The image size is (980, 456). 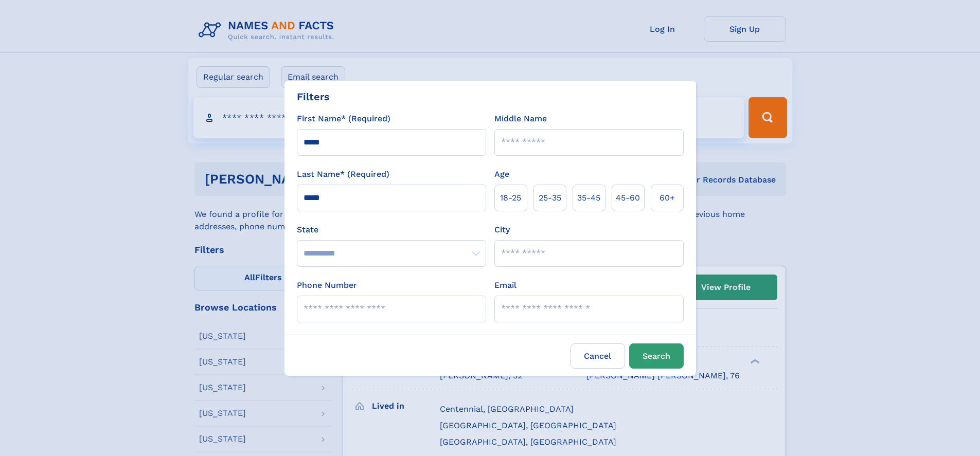 What do you see at coordinates (326, 285) in the screenshot?
I see `label: Phone Number` at bounding box center [326, 285].